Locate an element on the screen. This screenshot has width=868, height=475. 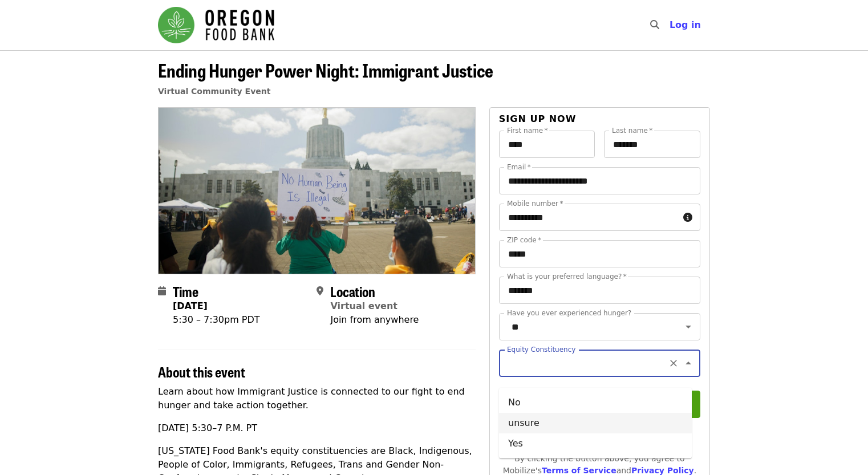
label: What is your preferred language? is located at coordinates (567, 277).